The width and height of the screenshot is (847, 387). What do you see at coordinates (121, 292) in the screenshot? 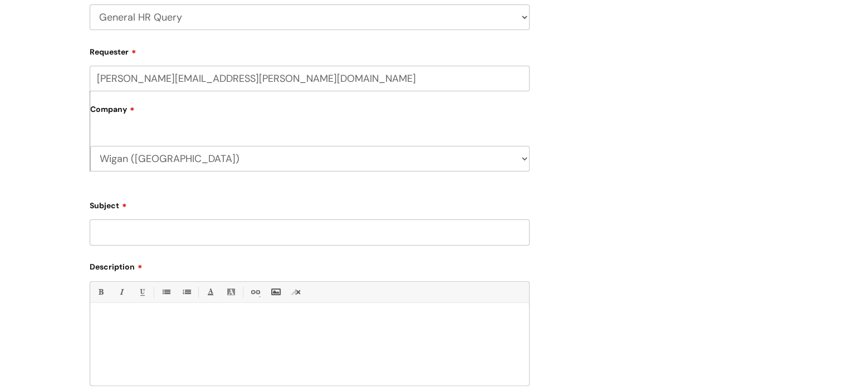
I see `a: Italic (Ctrl-I)` at bounding box center [121, 292].